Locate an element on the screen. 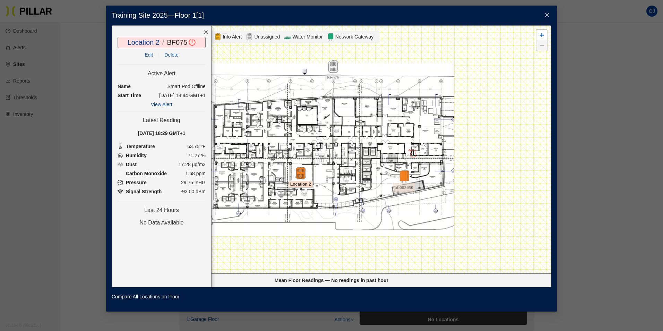 This screenshot has height=331, width=663. span: Humidity is located at coordinates (136, 155).